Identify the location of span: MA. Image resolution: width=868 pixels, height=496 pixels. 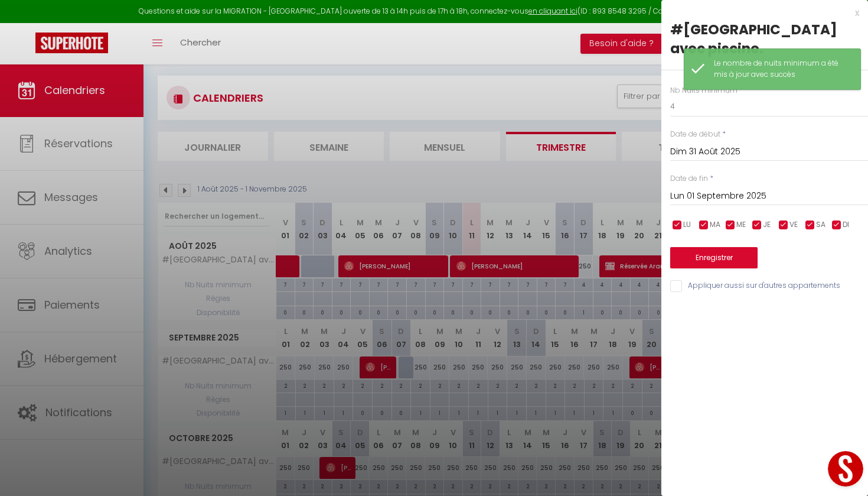
(715, 225).